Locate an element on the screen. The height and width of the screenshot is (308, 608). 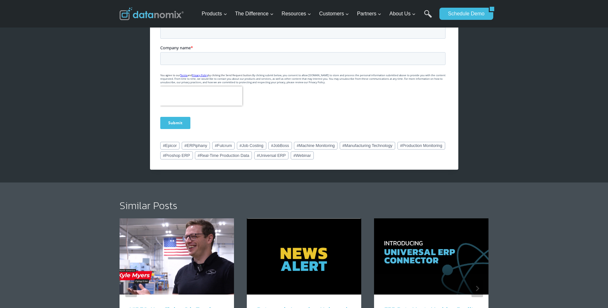
a: #Real-Time Production Data is located at coordinates (223, 155).